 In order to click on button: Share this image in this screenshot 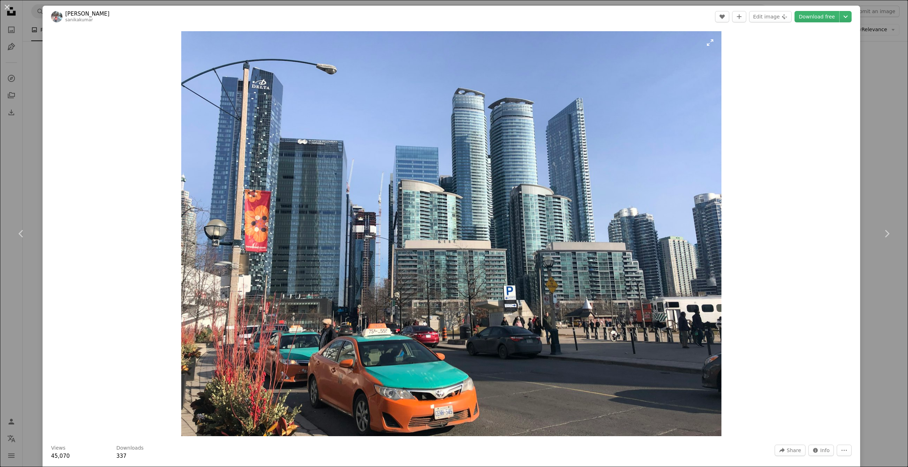, I will do `click(790, 450)`.